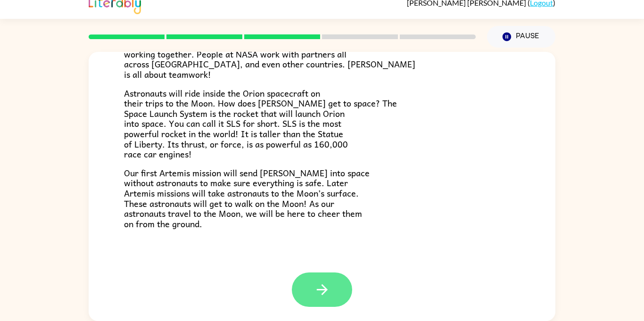  I want to click on span: Going to the Moon takes the talents of many people working together. People at NASA work with par..., so click(269, 59).